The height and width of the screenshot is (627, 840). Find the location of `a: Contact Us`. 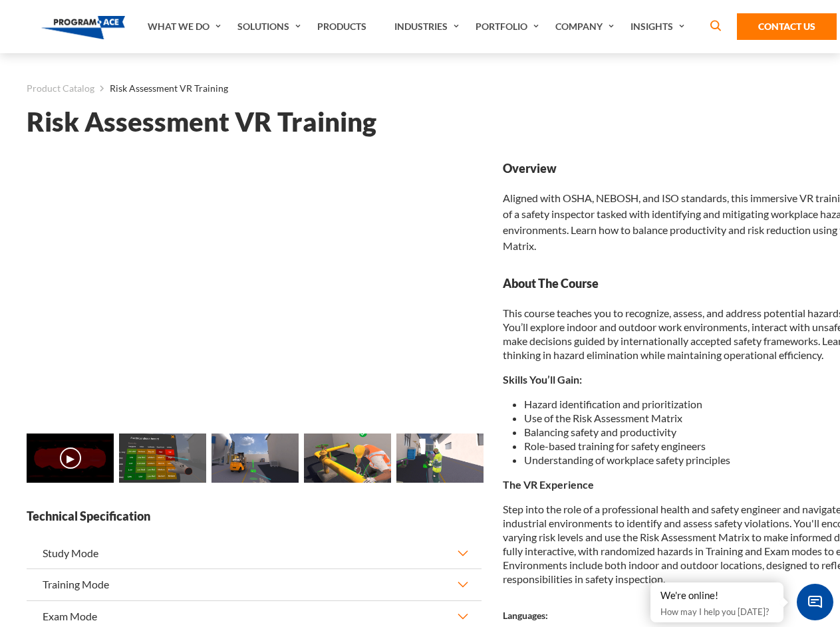

a: Contact Us is located at coordinates (786, 27).